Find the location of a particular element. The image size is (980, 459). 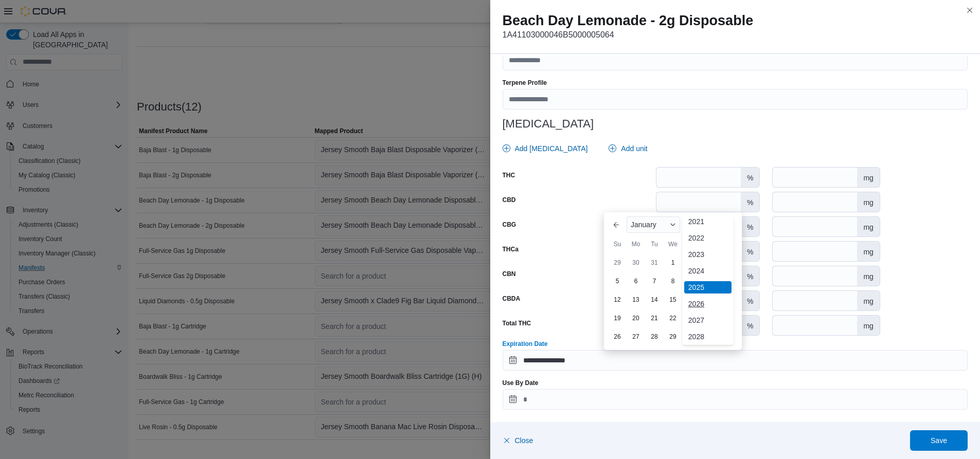

button: Close this dialog is located at coordinates (970, 10).